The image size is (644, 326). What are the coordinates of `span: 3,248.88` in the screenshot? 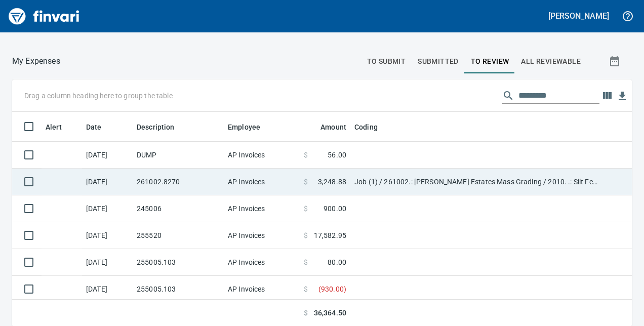 It's located at (332, 182).